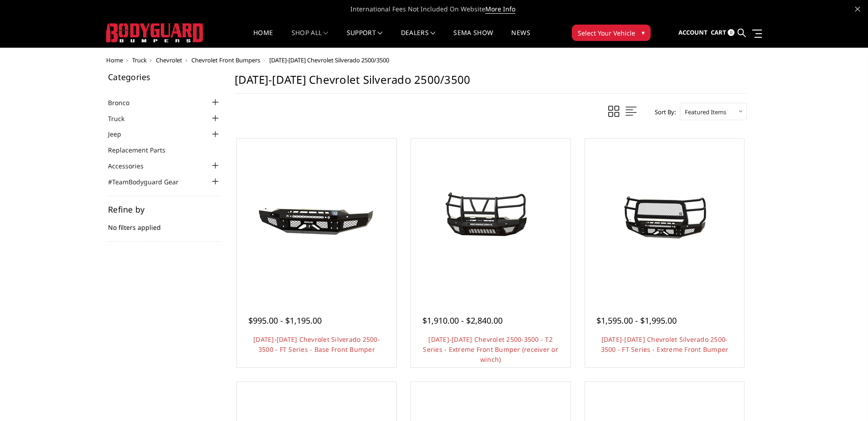 This screenshot has height=421, width=868. Describe the element at coordinates (140, 60) in the screenshot. I see `span: Truck` at that location.